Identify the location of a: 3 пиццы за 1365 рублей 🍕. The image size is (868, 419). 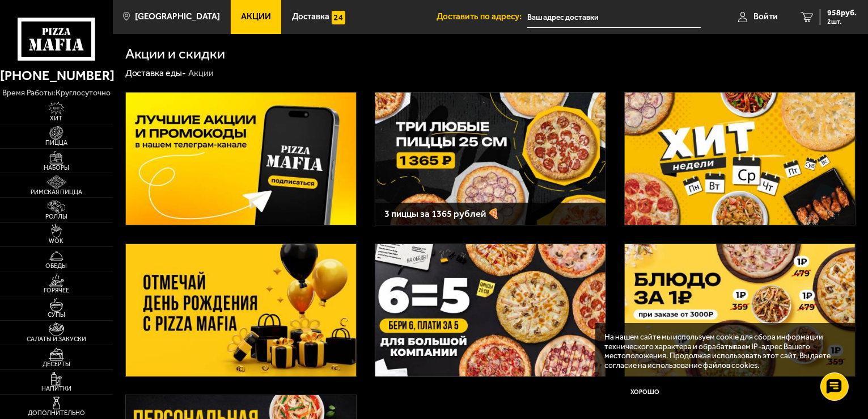
(490, 158).